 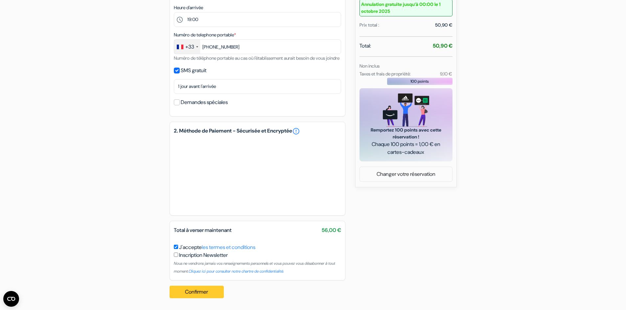 What do you see at coordinates (190, 47) in the screenshot?
I see `div: +33` at bounding box center [190, 47].